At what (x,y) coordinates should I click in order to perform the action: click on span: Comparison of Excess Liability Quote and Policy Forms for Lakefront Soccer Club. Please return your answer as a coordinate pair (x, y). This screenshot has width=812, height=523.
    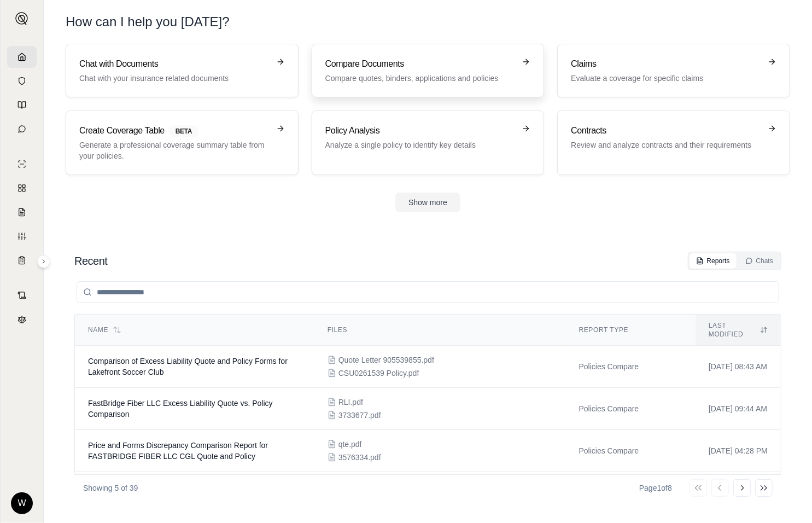
    Looking at the image, I should click on (188, 367).